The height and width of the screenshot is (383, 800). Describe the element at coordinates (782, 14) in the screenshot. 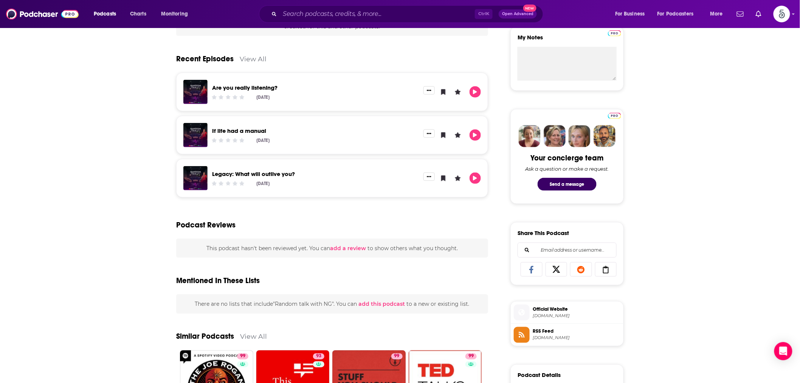

I see `img: User Profile` at that location.